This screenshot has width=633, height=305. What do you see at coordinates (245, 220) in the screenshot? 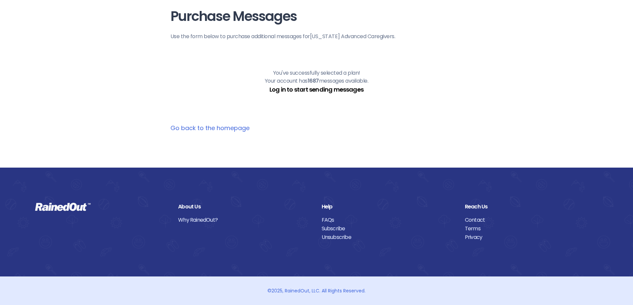
I see `a: Why RainedOut?` at bounding box center [245, 220].